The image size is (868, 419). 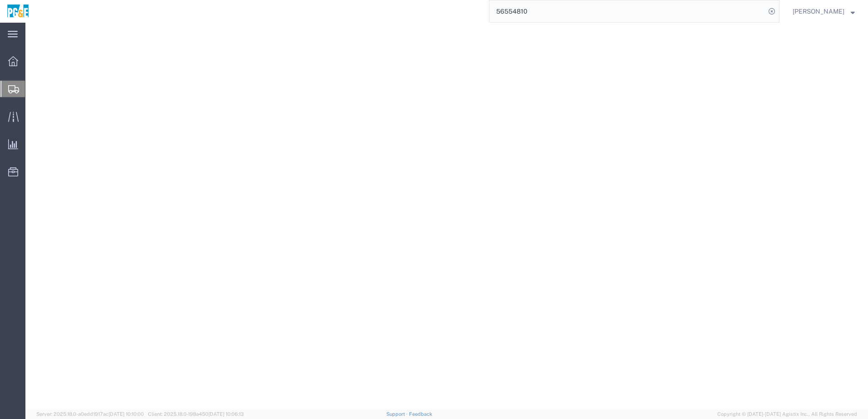 What do you see at coordinates (420, 414) in the screenshot?
I see `a: Feedback` at bounding box center [420, 414].